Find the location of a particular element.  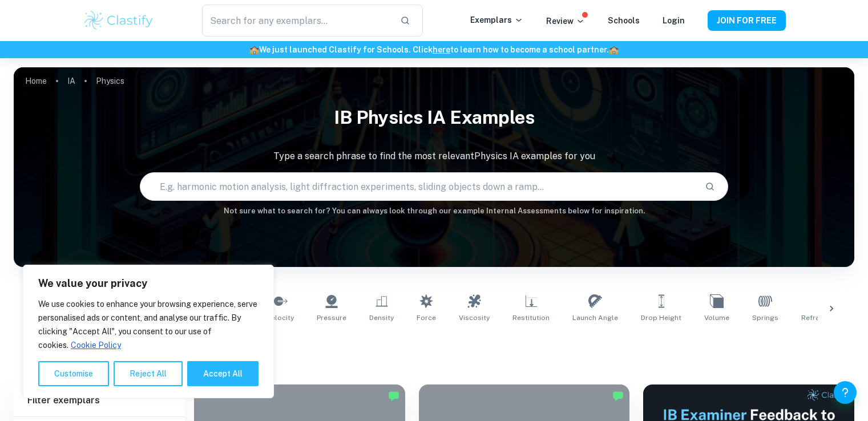

span: Refractive Index is located at coordinates (828, 318).